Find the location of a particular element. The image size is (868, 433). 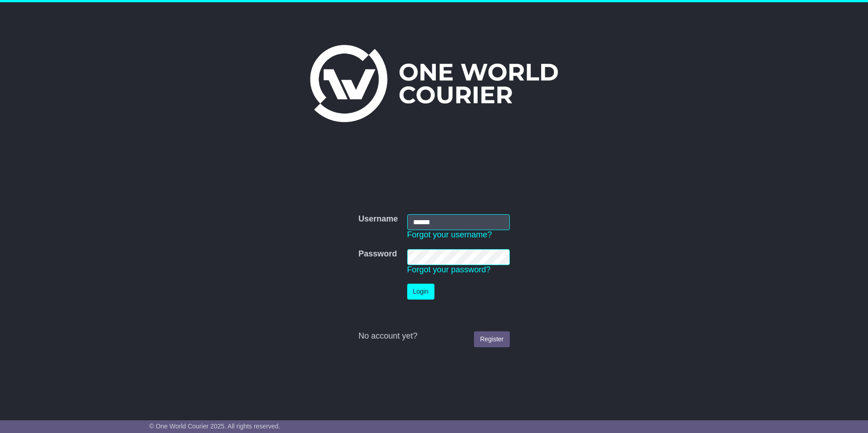

span: © One World Courier 2025. All rights reserved. is located at coordinates (215, 426).